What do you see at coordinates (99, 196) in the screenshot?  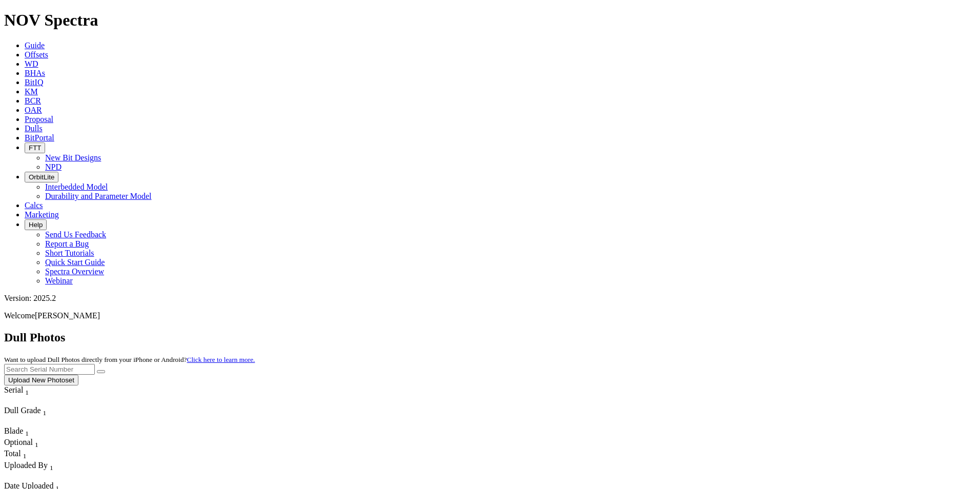 I see `a: Durability and Parameter Model` at bounding box center [99, 196].